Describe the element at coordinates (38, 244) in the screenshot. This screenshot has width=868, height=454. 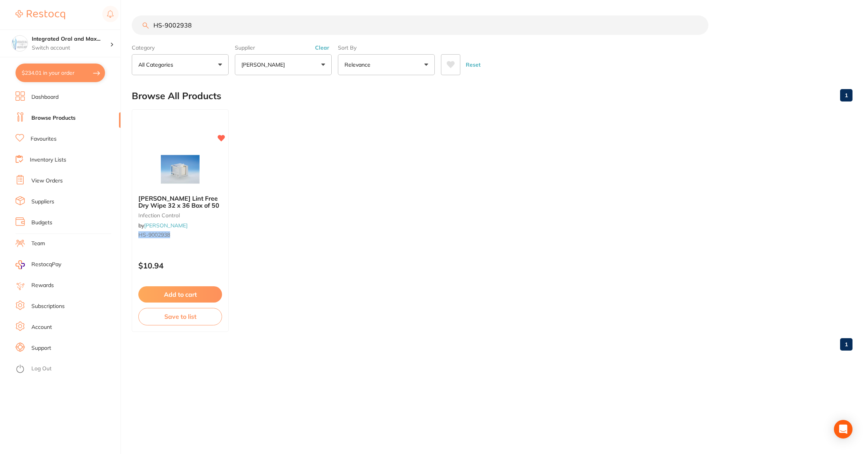
I see `a: Team` at that location.